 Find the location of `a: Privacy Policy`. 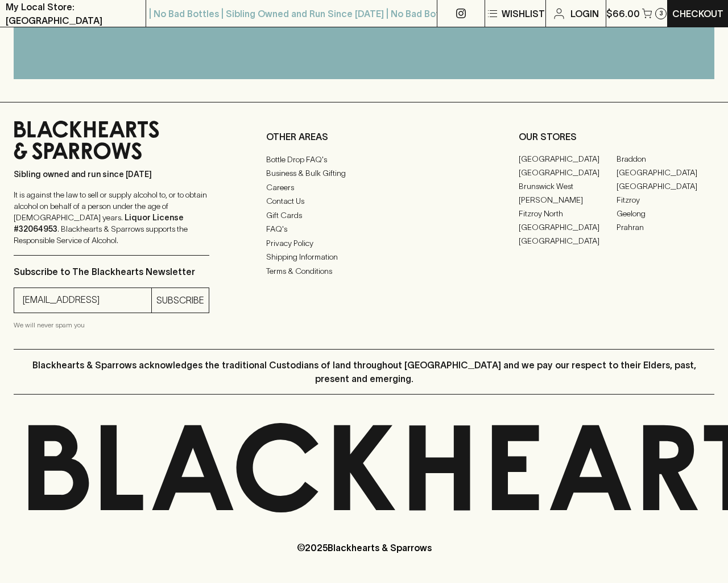

a: Privacy Policy is located at coordinates (364, 243).